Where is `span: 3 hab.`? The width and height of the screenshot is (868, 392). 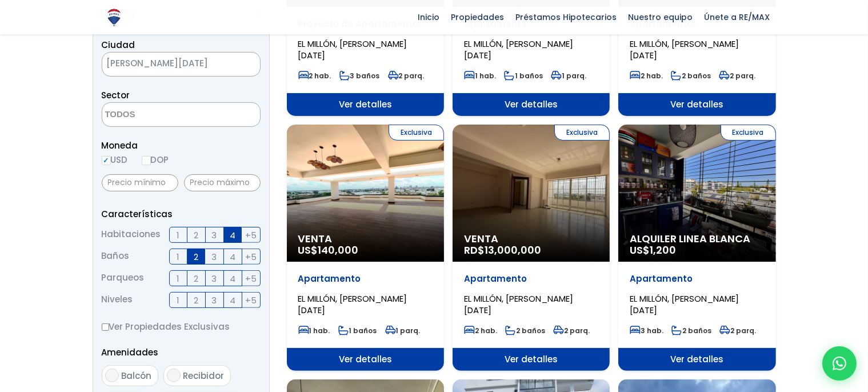 span: 3 hab. is located at coordinates (647, 331).